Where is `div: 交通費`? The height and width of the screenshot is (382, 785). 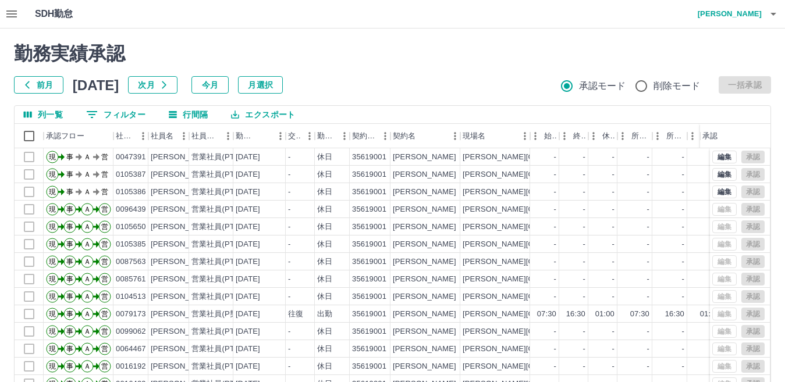
div: 交通費 is located at coordinates (300, 136).